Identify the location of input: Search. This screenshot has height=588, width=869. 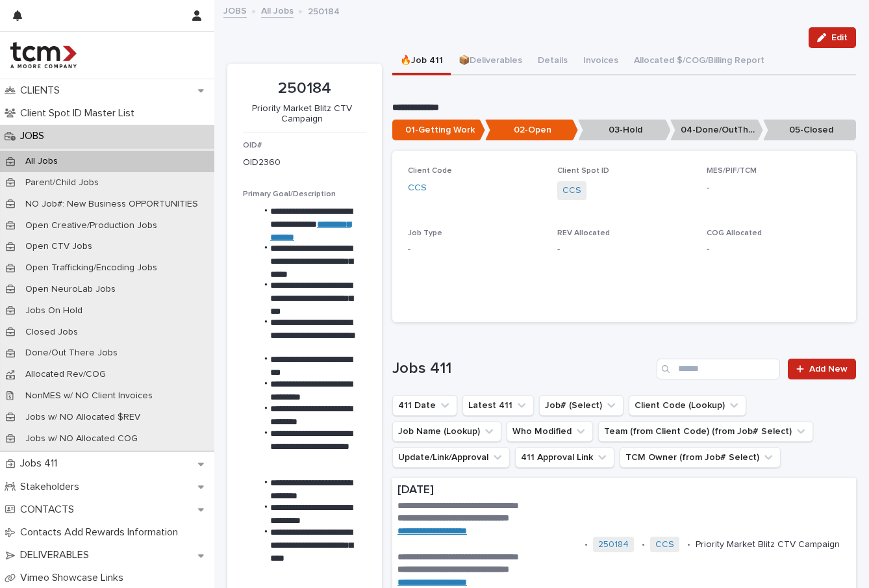
(718, 369).